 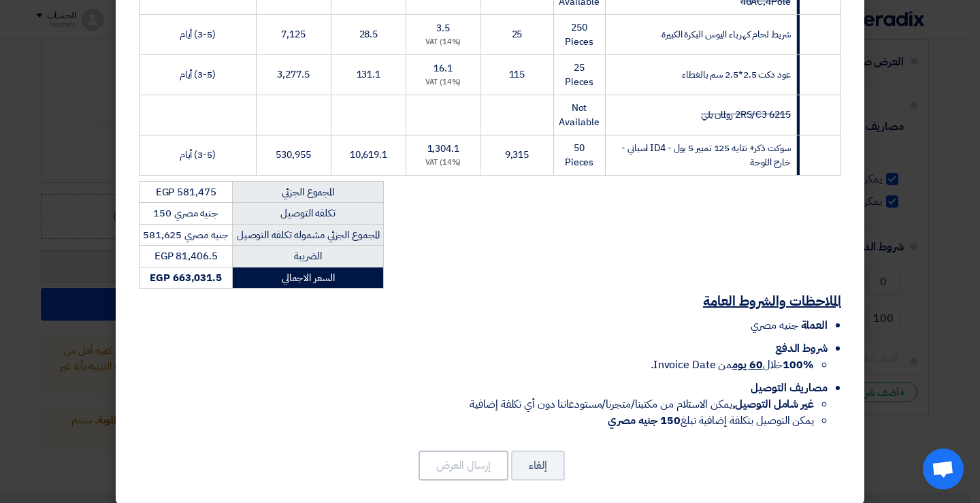 I want to click on span: جنيه مصري 581,625, so click(x=186, y=235).